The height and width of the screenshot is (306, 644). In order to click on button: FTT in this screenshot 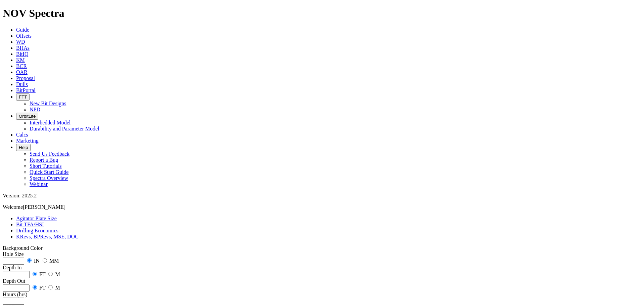, I will do `click(23, 97)`.